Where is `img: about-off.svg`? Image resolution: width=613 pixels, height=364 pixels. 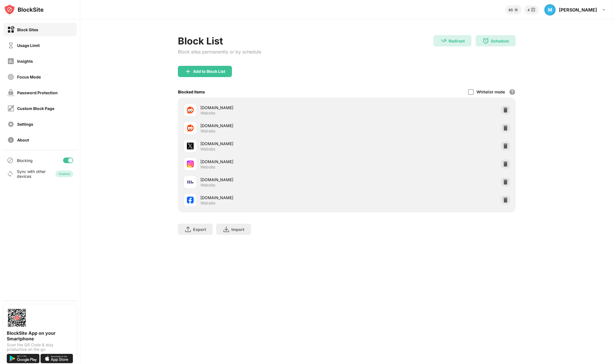 img: about-off.svg is located at coordinates (11, 140).